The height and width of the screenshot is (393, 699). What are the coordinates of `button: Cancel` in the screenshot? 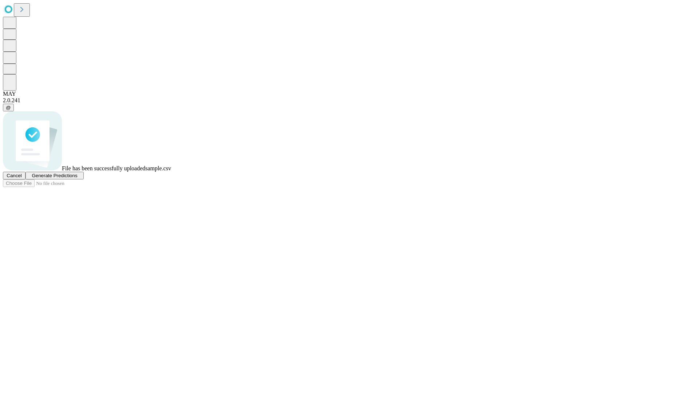 It's located at (14, 175).